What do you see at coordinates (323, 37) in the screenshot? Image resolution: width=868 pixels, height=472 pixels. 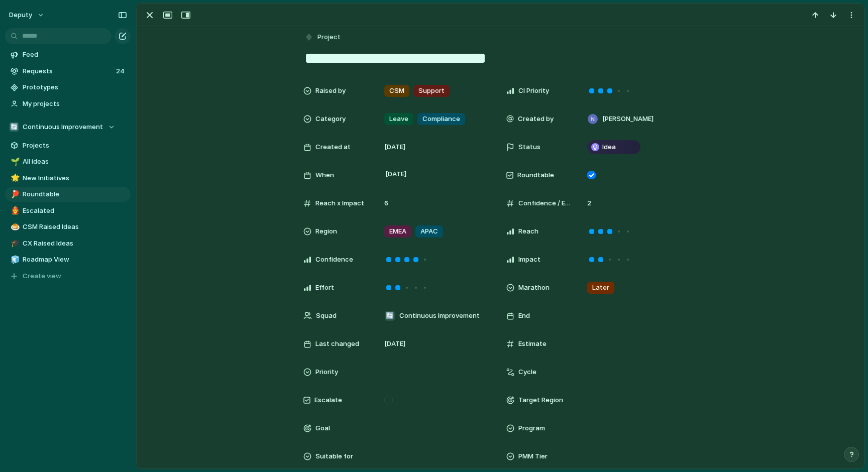 I see `button: Project` at bounding box center [323, 37].